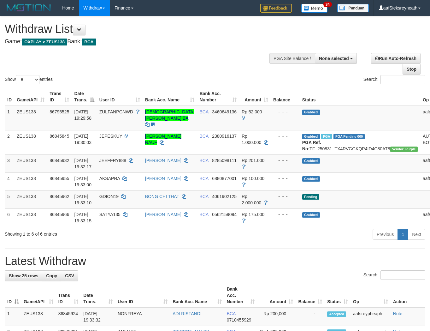 This screenshot has width=430, height=331. What do you see at coordinates (84, 97) in the screenshot?
I see `th: Date Trans.: activate to sort column descending` at bounding box center [84, 97].